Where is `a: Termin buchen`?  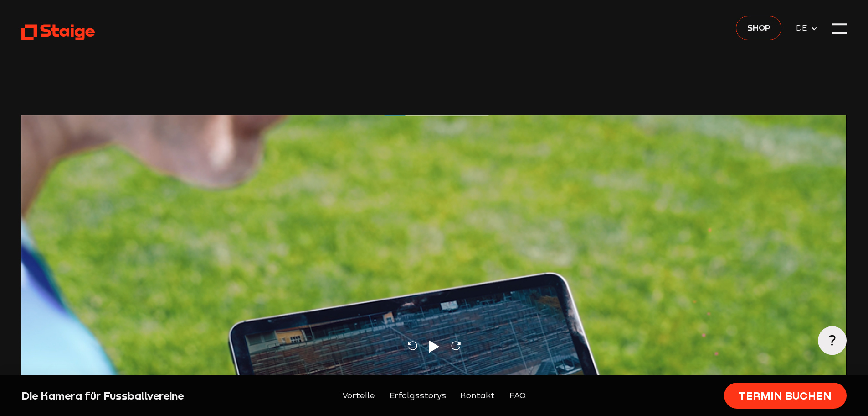 a: Termin buchen is located at coordinates (786, 395).